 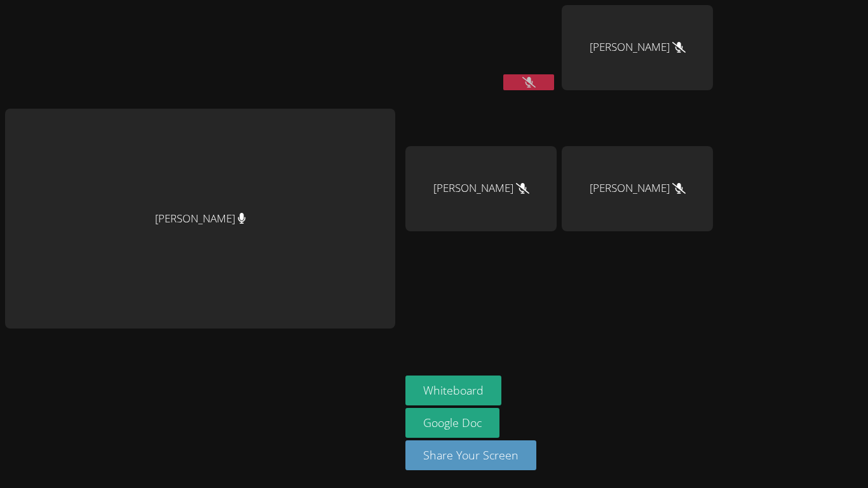 What do you see at coordinates (452, 423) in the screenshot?
I see `a: Google Doc` at bounding box center [452, 423].